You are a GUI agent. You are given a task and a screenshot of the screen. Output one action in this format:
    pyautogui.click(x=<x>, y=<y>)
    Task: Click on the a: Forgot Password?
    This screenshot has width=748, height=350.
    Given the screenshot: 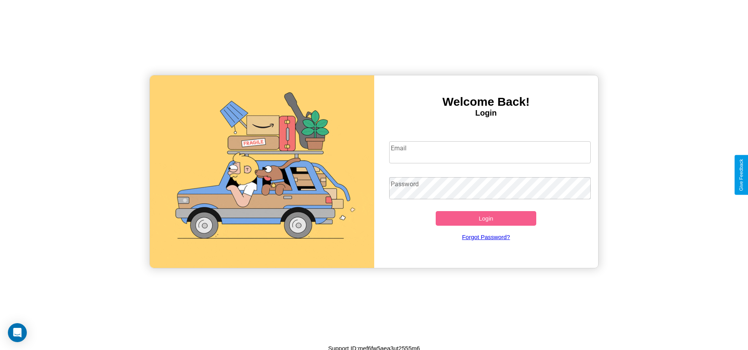 What is the action you would take?
    pyautogui.click(x=486, y=237)
    